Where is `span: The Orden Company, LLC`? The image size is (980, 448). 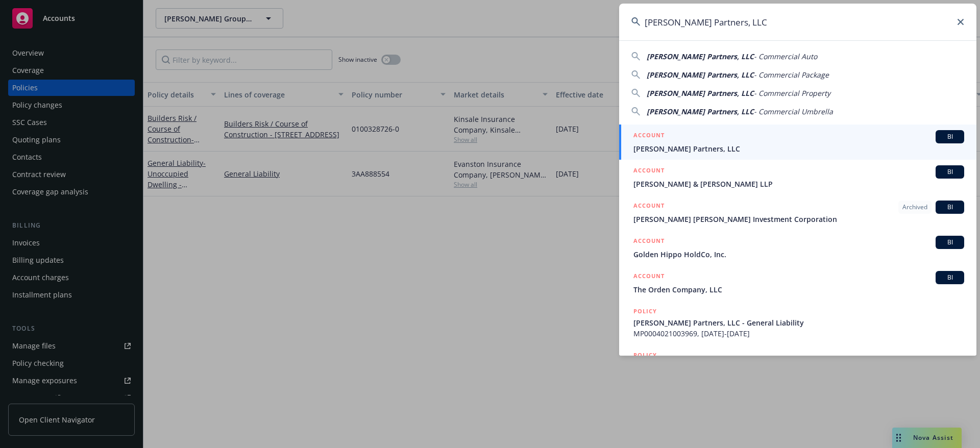 span: The Orden Company, LLC is located at coordinates (799, 289).